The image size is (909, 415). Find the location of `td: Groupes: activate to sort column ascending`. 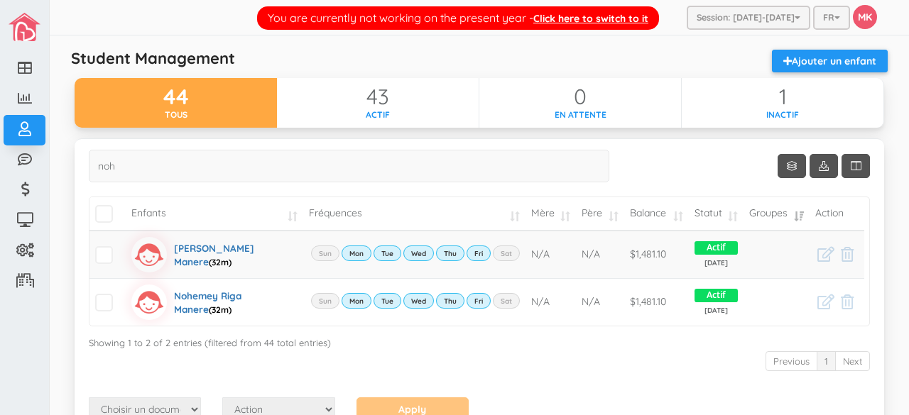

td: Groupes: activate to sort column ascending is located at coordinates (776, 214).